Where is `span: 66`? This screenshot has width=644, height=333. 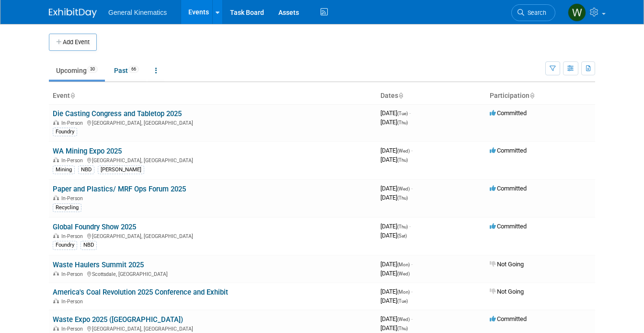 span: 66 is located at coordinates (134, 69).